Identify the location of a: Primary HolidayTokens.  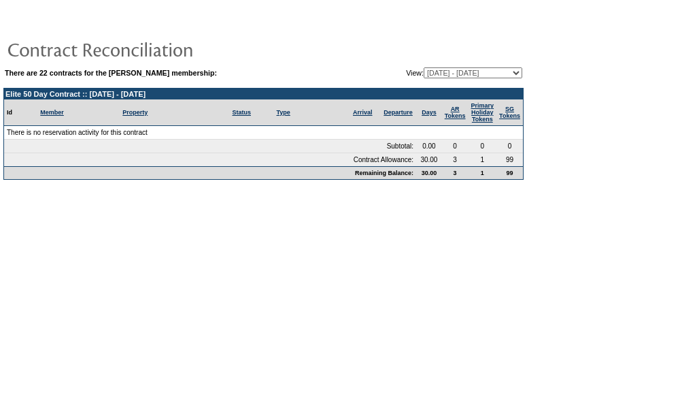
(483, 112).